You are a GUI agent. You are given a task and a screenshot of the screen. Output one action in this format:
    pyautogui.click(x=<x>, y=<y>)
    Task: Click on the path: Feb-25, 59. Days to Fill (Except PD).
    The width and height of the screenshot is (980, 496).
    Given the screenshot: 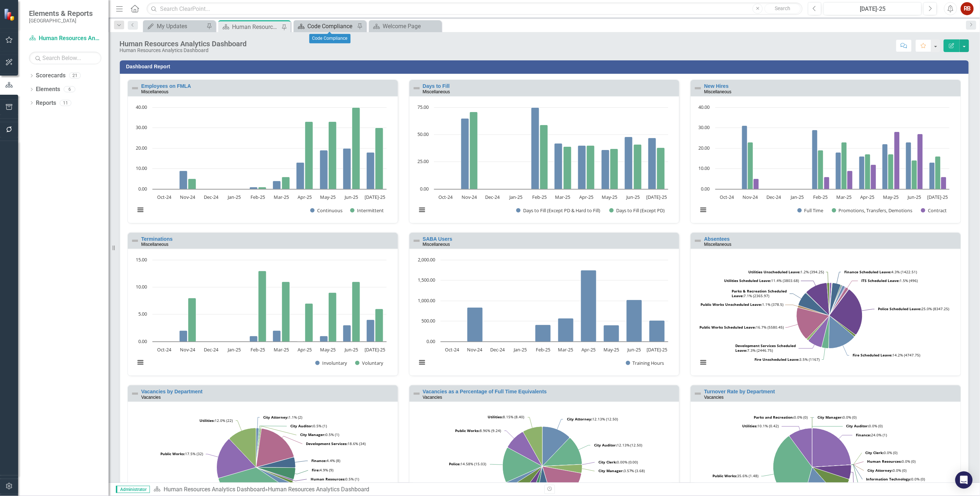 What is the action you would take?
    pyautogui.click(x=544, y=157)
    